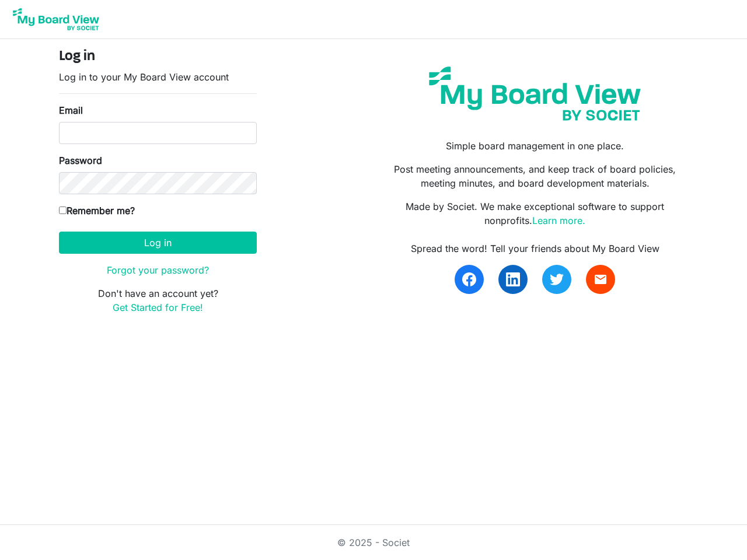 The width and height of the screenshot is (747, 560). What do you see at coordinates (63, 210) in the screenshot?
I see `input: Remember me?` at bounding box center [63, 210].